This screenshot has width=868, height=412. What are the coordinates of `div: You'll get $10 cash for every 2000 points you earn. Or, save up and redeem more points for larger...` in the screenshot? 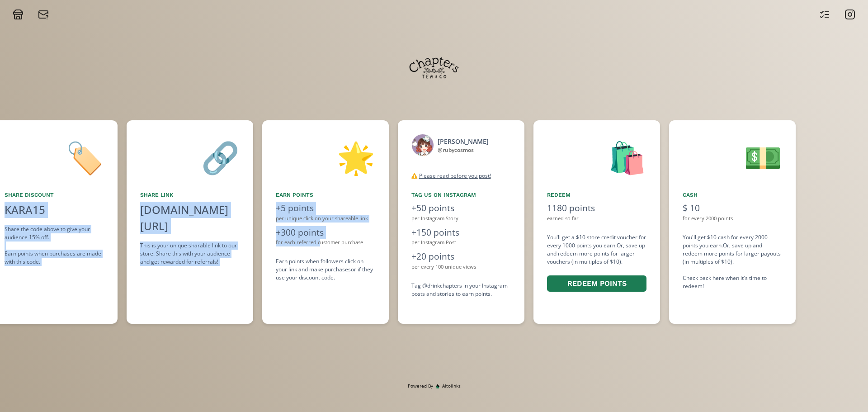 It's located at (733, 262).